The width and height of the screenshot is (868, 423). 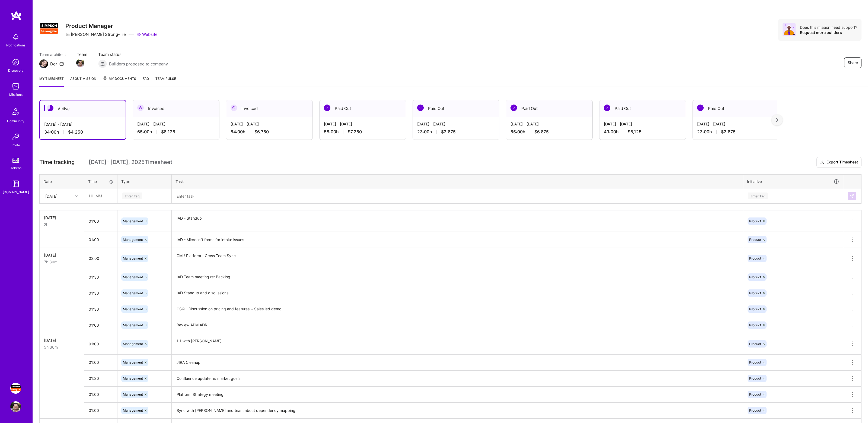 I want to click on textarea: Confluence update re: market goals, so click(x=457, y=378).